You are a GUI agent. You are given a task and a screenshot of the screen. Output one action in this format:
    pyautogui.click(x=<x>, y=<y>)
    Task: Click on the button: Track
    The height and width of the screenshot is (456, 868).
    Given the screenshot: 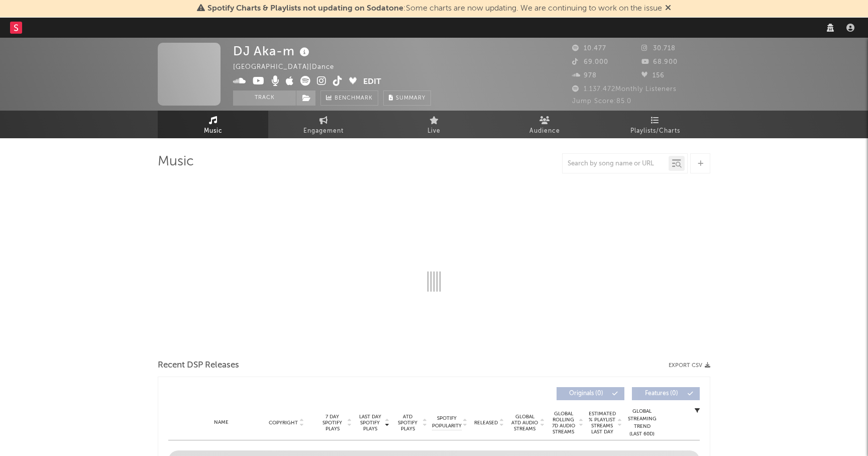 What is the action you would take?
    pyautogui.click(x=264, y=98)
    